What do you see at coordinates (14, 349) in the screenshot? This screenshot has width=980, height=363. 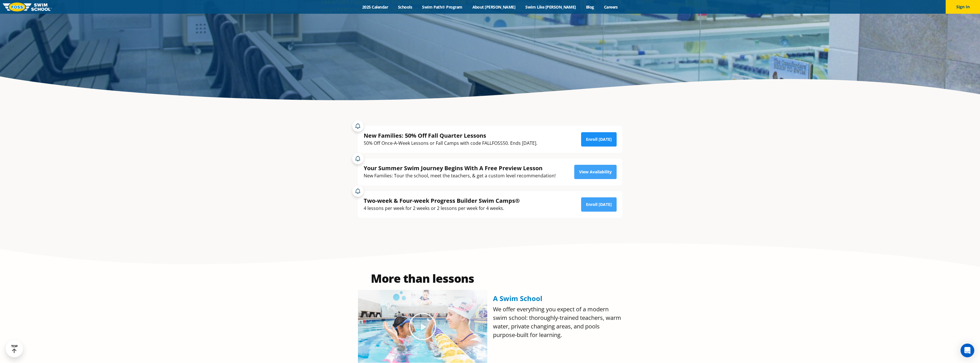 I see `div: TOP` at bounding box center [14, 349].